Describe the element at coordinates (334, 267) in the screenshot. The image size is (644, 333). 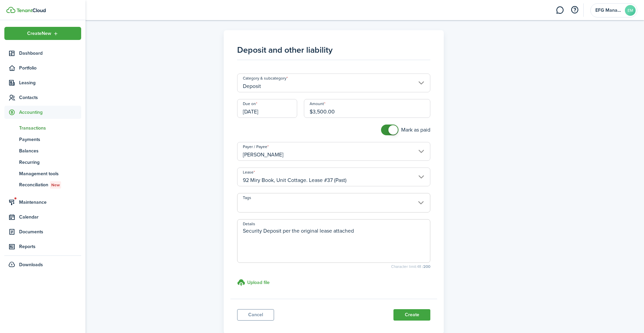
I see `small: Character limit: 48 /` at that location.